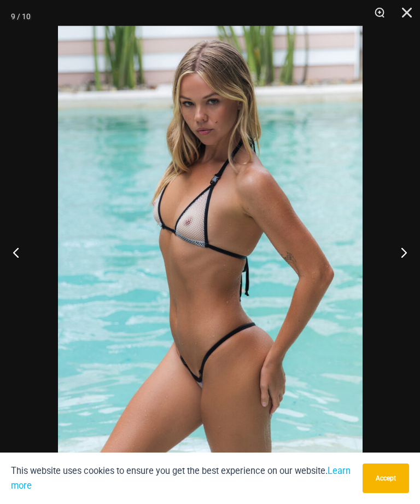 This screenshot has height=504, width=420. I want to click on button: Next, so click(399, 252).